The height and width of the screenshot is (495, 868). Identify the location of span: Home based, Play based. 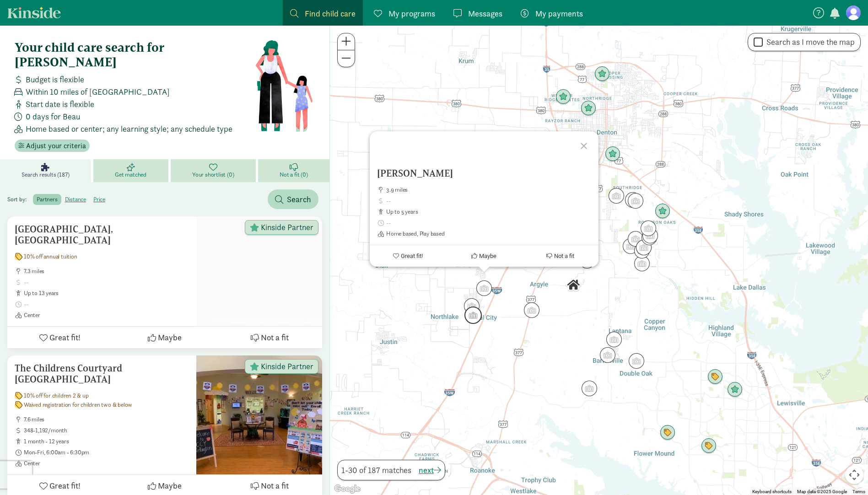
(488, 234).